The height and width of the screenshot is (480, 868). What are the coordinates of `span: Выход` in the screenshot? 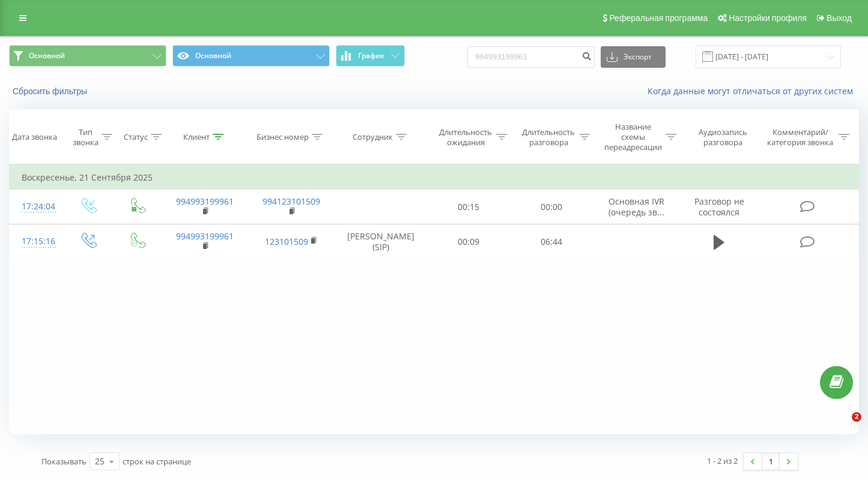 It's located at (839, 18).